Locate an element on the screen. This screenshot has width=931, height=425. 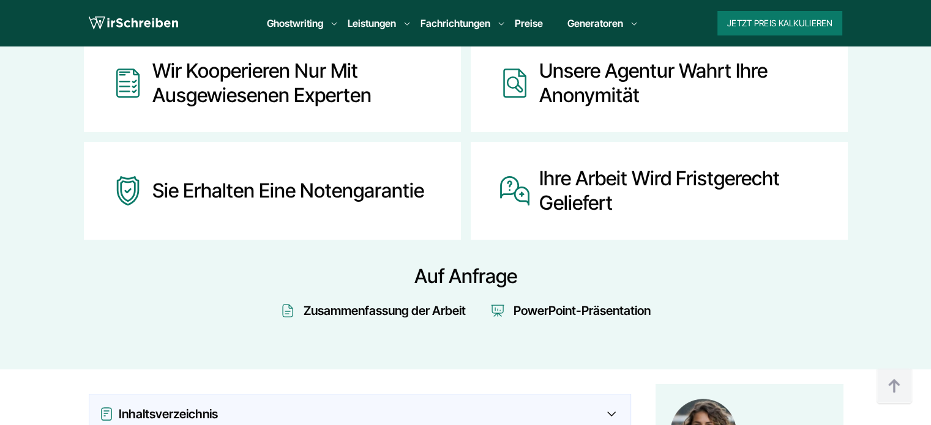
div: Wir kooperieren nur mit ausgewiesenen Experten is located at coordinates (292, 83).